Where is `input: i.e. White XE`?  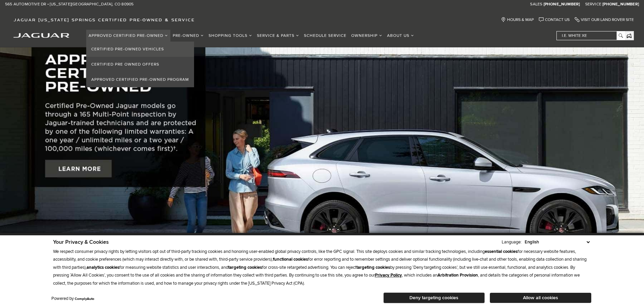 input: i.e. White XE is located at coordinates (591, 35).